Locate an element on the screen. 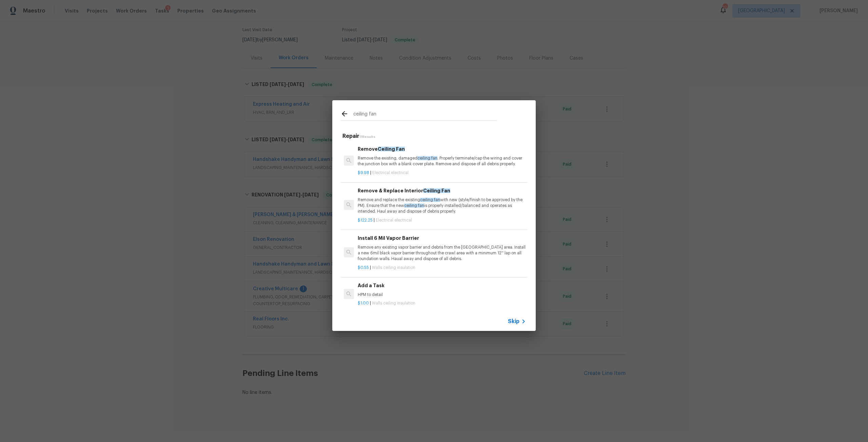 Image resolution: width=868 pixels, height=442 pixels. span: $122.25 is located at coordinates (365, 220).